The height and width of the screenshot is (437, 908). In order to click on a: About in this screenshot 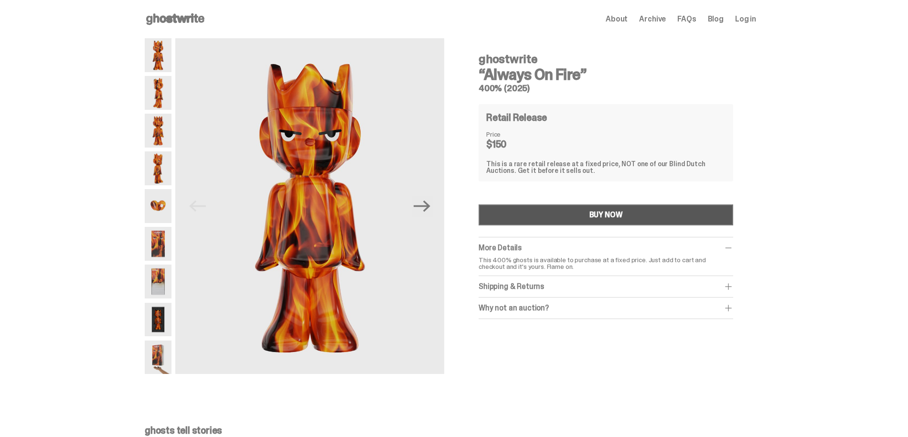, I will do `click(616, 19)`.